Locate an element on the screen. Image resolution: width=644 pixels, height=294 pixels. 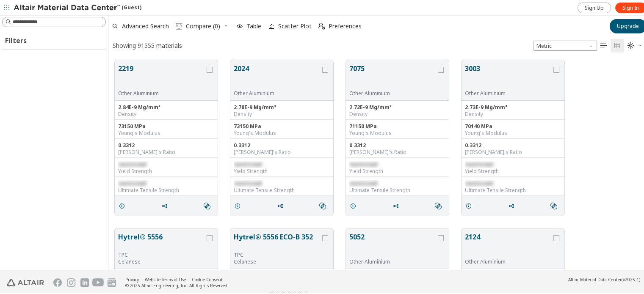
a: Sign Up is located at coordinates (594, 6).